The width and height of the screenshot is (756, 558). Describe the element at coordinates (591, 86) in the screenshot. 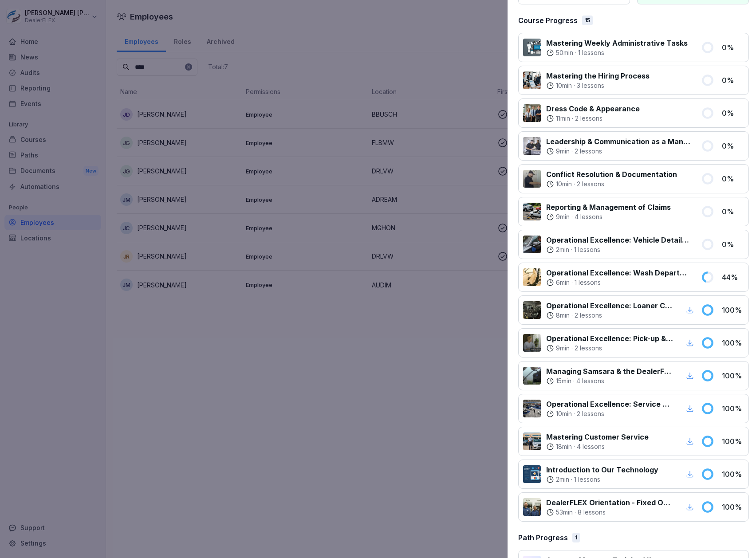

I see `p: 3 lessons` at that location.